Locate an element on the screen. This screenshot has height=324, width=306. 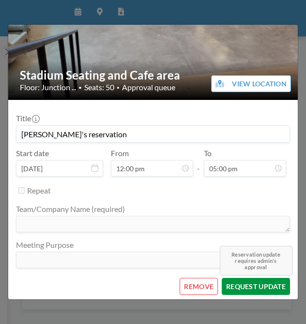
span: Approval queue is located at coordinates (149, 87).